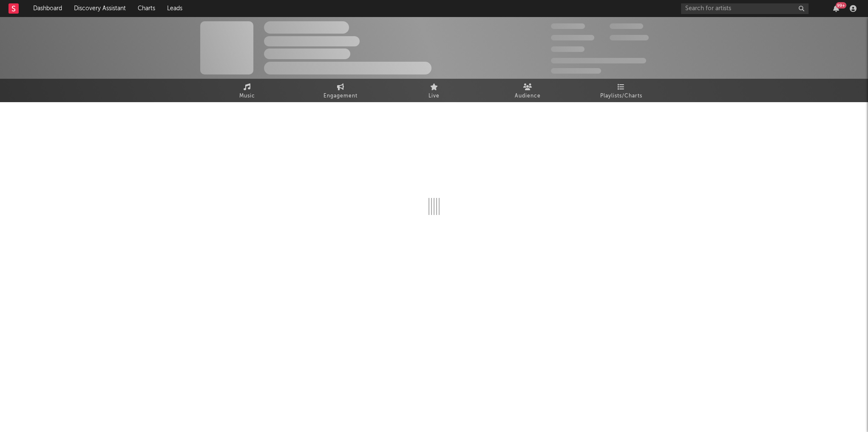 This screenshot has width=868, height=432. What do you see at coordinates (247, 96) in the screenshot?
I see `span: Music` at bounding box center [247, 96].